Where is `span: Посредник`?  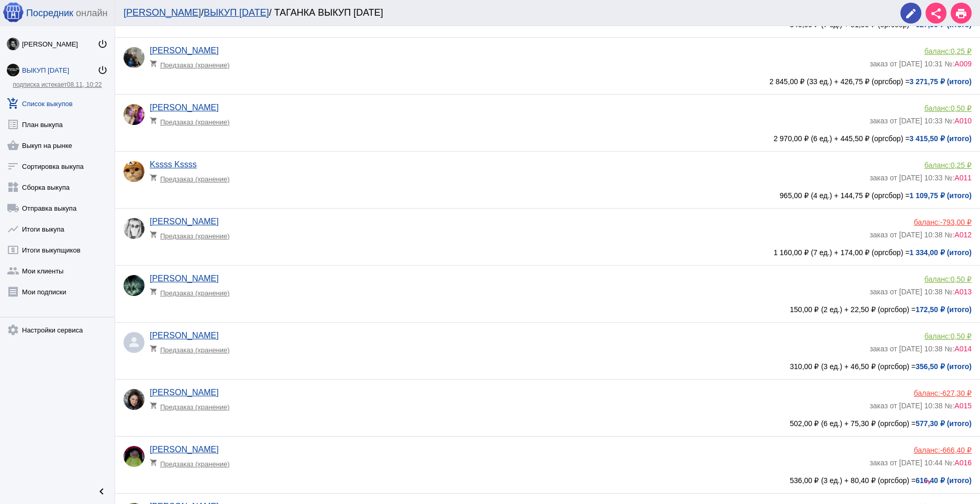 span: Посредник is located at coordinates (49, 13).